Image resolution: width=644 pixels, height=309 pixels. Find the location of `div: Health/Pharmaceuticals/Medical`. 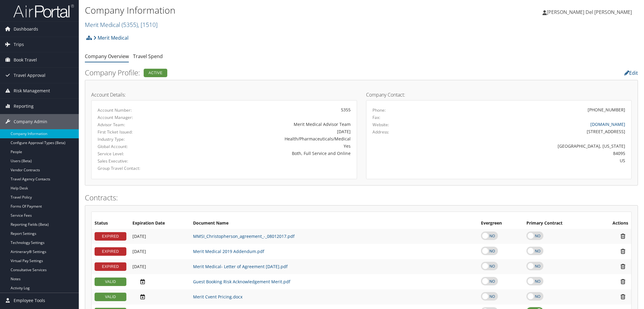

div: Health/Pharmaceuticals/Medical is located at coordinates (267, 139).